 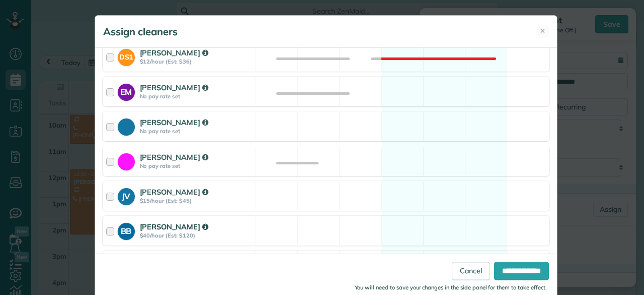 What do you see at coordinates (127, 230) in the screenshot?
I see `strong: BB` at bounding box center [127, 230].